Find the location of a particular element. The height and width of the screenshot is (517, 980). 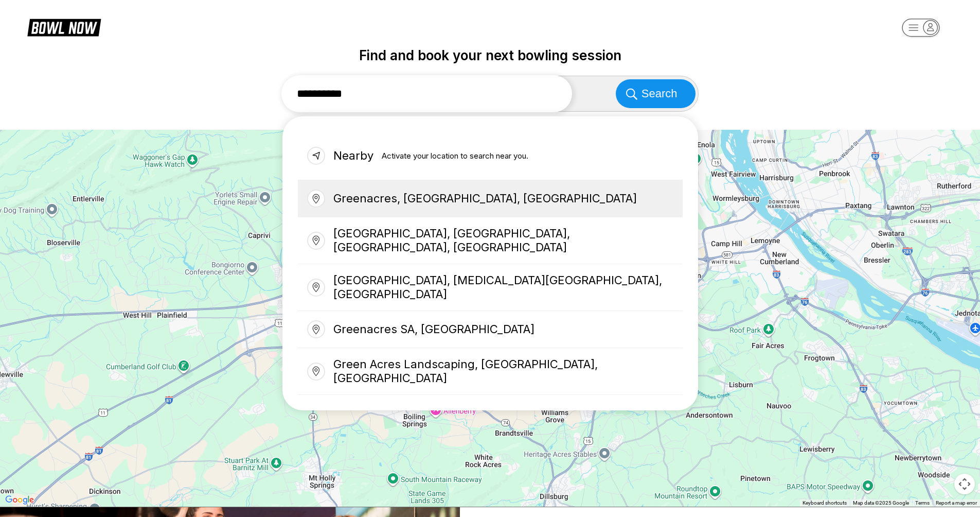

a: Open this area in Google Maps (opens a new window) is located at coordinates (20, 500).